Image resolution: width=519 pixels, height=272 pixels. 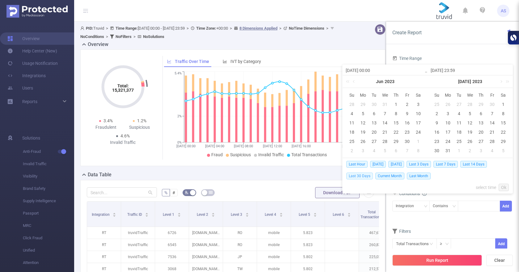 I want to click on span: Last 14 Days, so click(x=474, y=164).